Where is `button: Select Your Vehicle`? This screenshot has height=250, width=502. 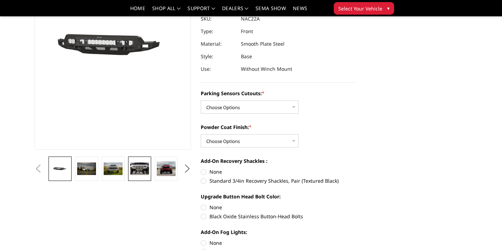 button: Select Your Vehicle is located at coordinates (364, 8).